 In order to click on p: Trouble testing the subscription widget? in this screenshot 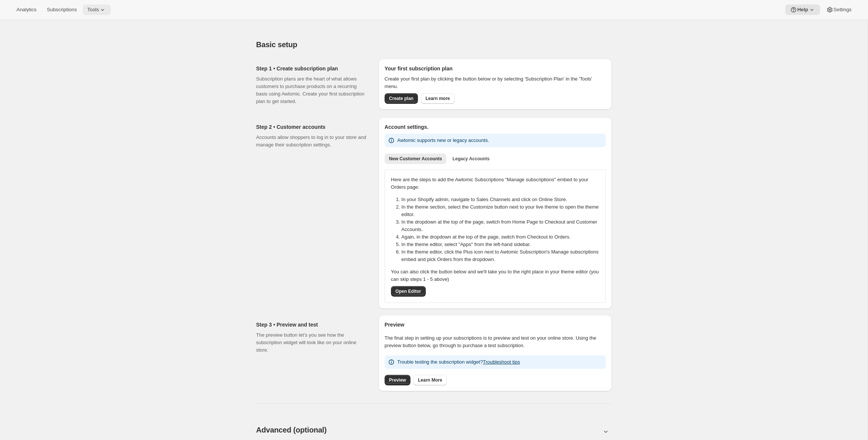, I will do `click(459, 362)`.